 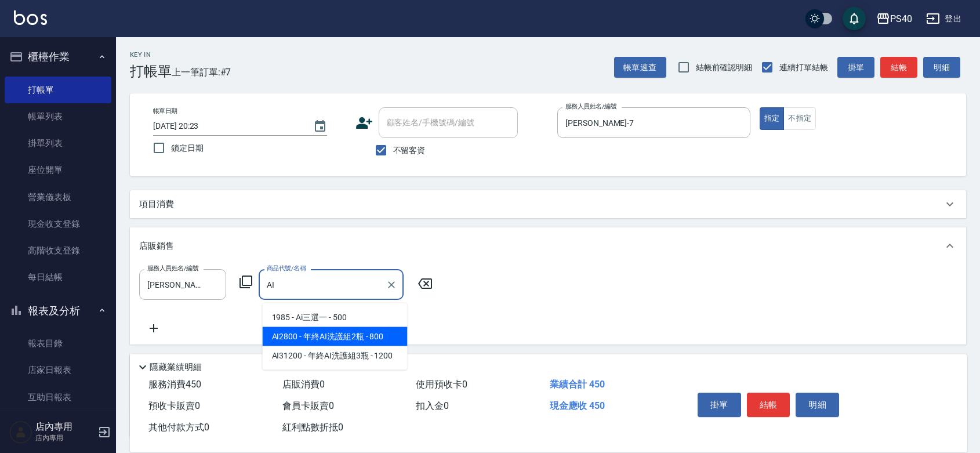 I want to click on label: 商品代號/名稱, so click(x=286, y=268).